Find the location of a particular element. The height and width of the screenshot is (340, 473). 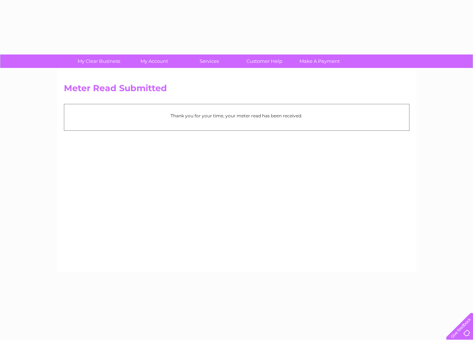

a: Make A Payment is located at coordinates (320, 61).